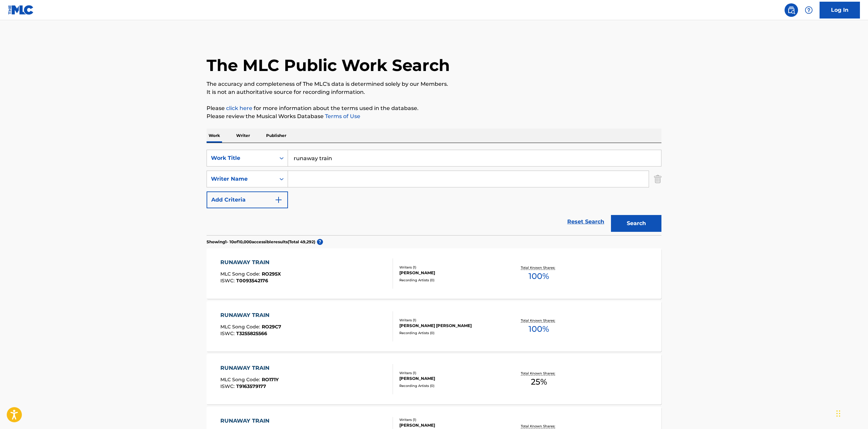  Describe the element at coordinates (21, 9) in the screenshot. I see `img: MLC Logo` at that location.